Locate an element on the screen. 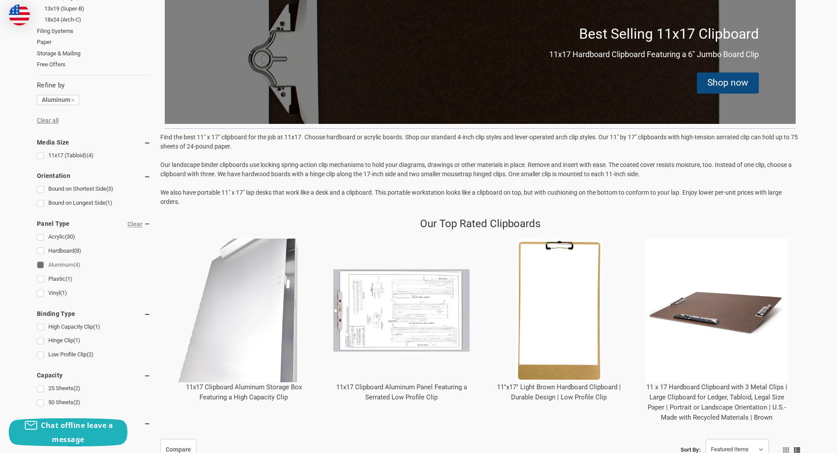 The image size is (837, 453). a: Free Offers is located at coordinates (94, 65).